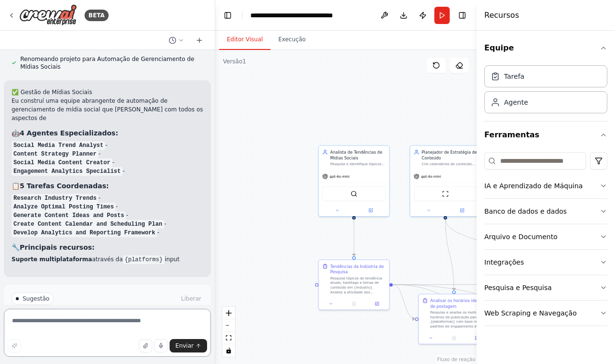 The image size is (615, 364). Describe the element at coordinates (530, 313) in the screenshot. I see `font: Web Scraping e Navegação` at that location.